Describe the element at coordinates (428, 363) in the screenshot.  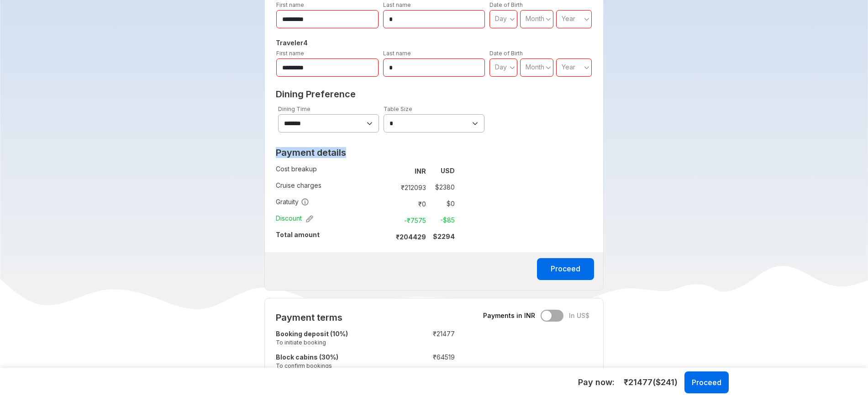
I see `td: ₹ 64519` at that location.